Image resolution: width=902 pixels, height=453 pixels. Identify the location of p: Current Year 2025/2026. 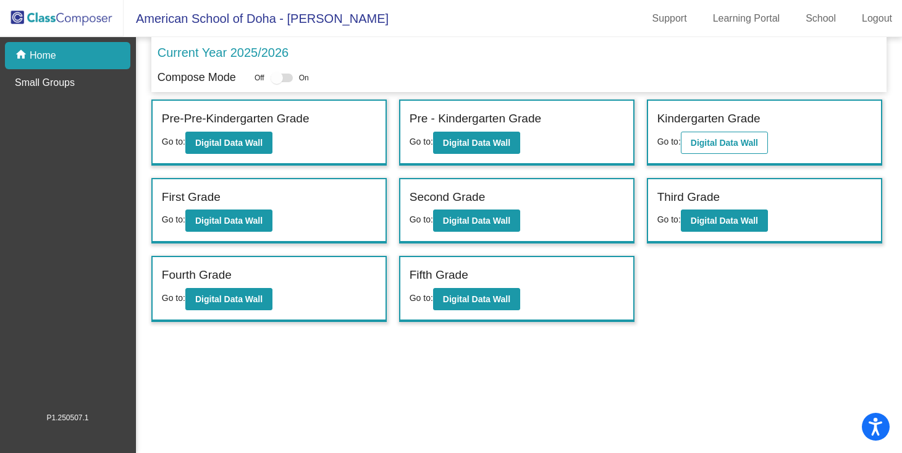
(223, 52).